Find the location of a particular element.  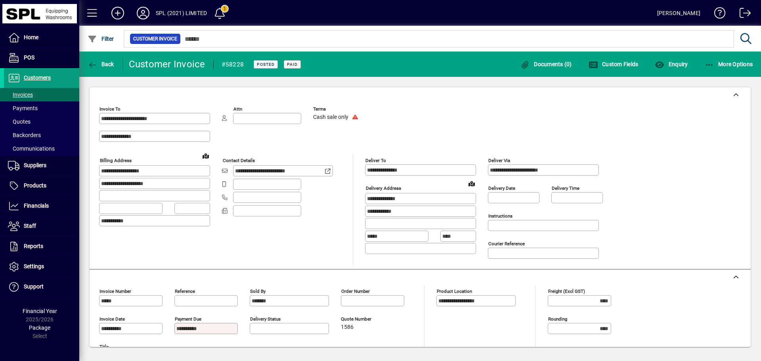

a: Products is located at coordinates (42, 186).